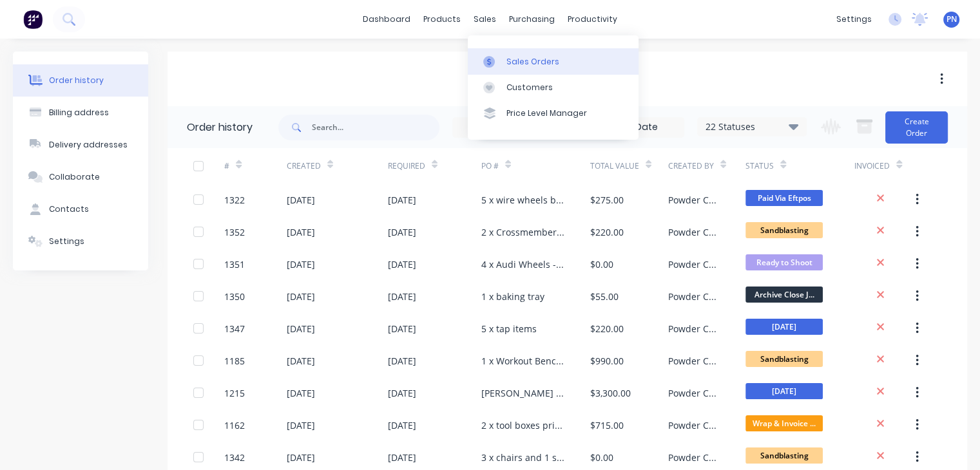  I want to click on a: Customers, so click(552, 88).